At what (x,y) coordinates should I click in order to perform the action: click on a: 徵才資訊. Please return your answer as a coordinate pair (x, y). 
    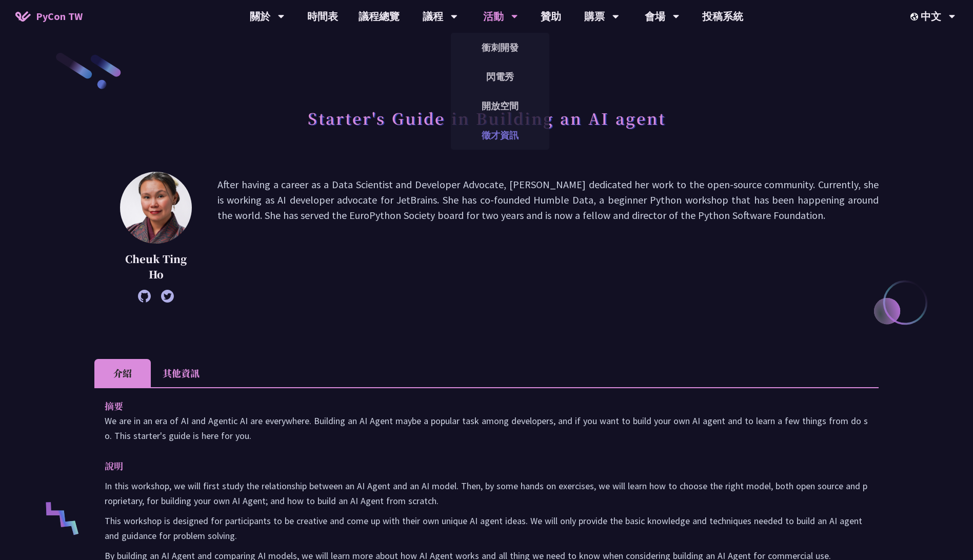
    Looking at the image, I should click on (500, 135).